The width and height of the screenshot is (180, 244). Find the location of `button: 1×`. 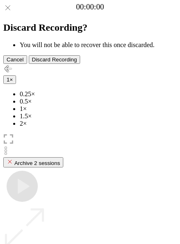

button: 1× is located at coordinates (9, 80).